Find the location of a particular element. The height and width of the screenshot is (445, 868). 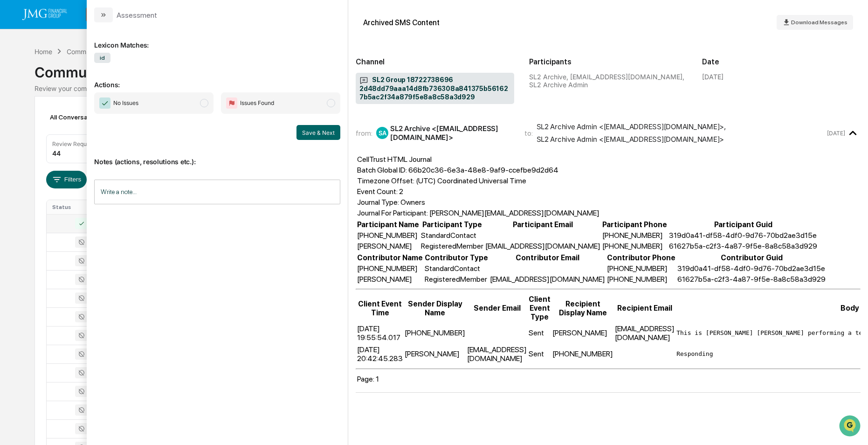

div: We're available if you need us! is located at coordinates (75, 84).